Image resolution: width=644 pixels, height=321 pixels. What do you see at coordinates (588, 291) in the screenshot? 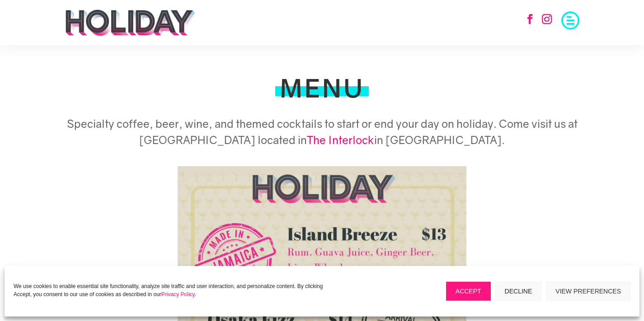
I see `button: View preferences` at bounding box center [588, 291].